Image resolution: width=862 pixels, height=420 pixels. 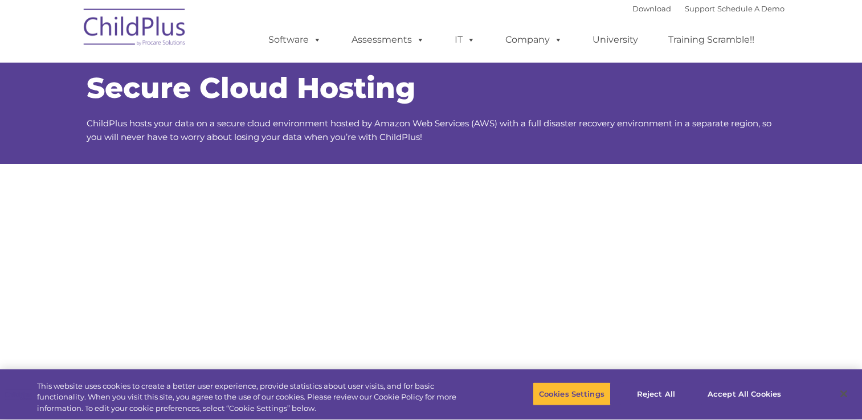 I want to click on a: Assessments, so click(x=388, y=40).